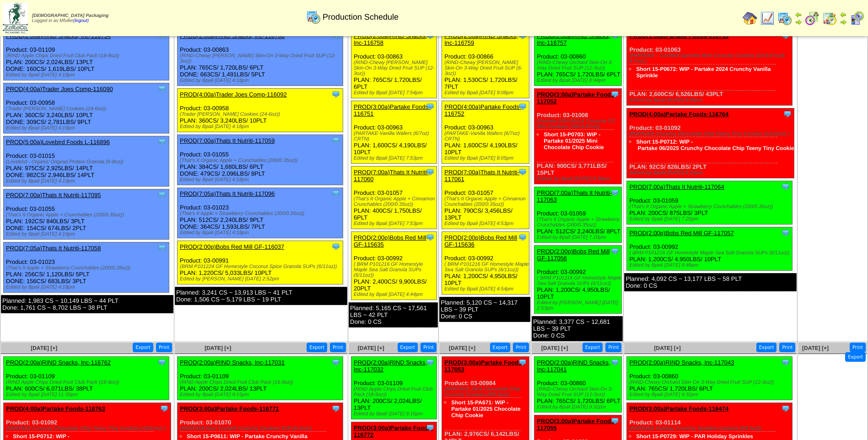  I want to click on a: (logout), so click(81, 21).